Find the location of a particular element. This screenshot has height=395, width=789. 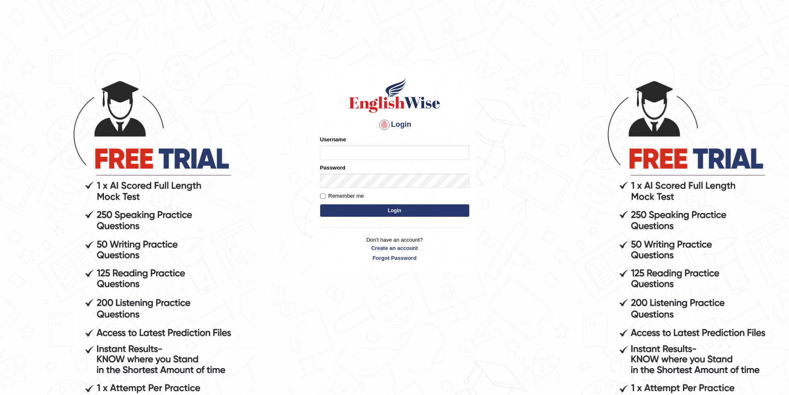

label: Remember me is located at coordinates (342, 196).